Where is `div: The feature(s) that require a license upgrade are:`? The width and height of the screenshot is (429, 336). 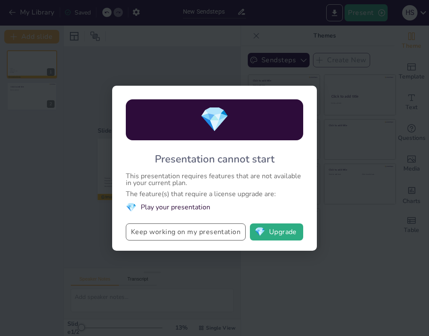
div: The feature(s) that require a license upgrade are: is located at coordinates (215, 194).